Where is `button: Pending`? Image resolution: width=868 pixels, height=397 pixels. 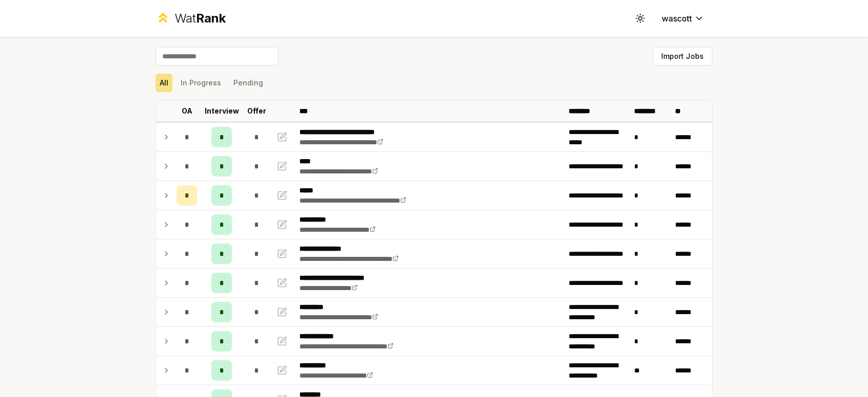 button: Pending is located at coordinates (248, 83).